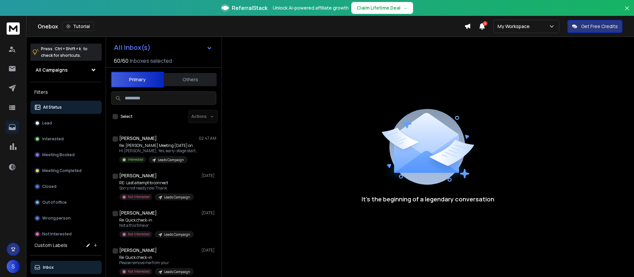  What do you see at coordinates (251, 26) in the screenshot?
I see `div: Onebox` at bounding box center [251, 26].